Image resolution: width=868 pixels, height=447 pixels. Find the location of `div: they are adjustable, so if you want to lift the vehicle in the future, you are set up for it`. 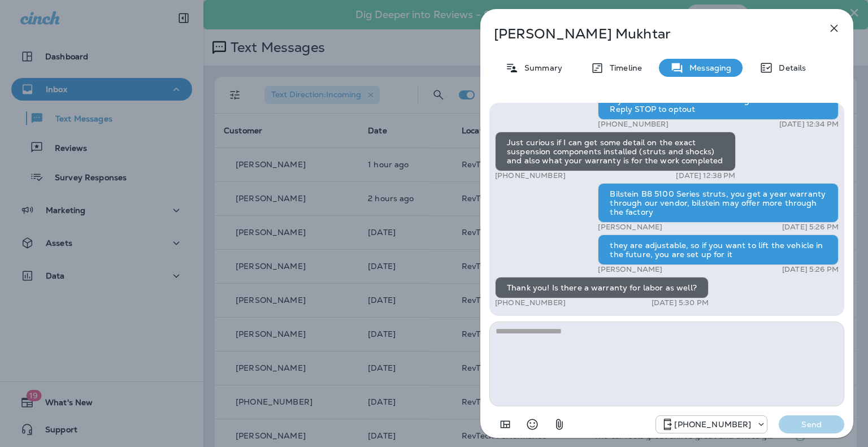

div: they are adjustable, so if you want to lift the vehicle in the future, you are set up for it is located at coordinates (719, 250).